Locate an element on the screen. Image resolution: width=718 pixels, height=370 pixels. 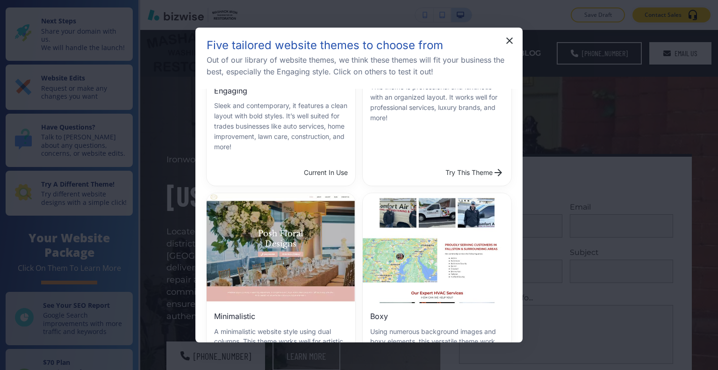
h6: Minimalistic is located at coordinates (235, 316).